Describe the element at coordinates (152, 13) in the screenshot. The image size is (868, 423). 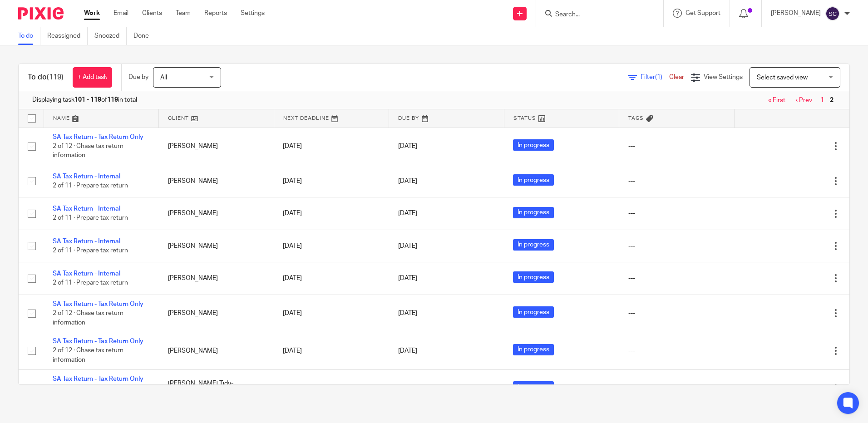
I see `a: Clients` at that location.